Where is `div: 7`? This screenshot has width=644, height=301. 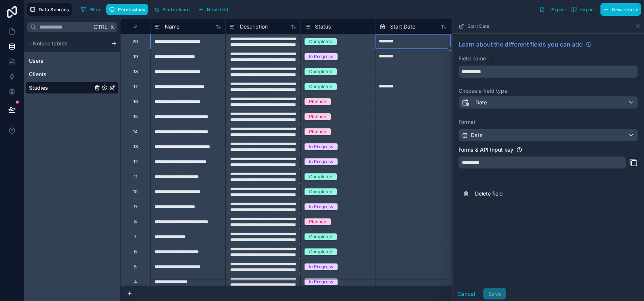 div: 7 is located at coordinates (135, 237).